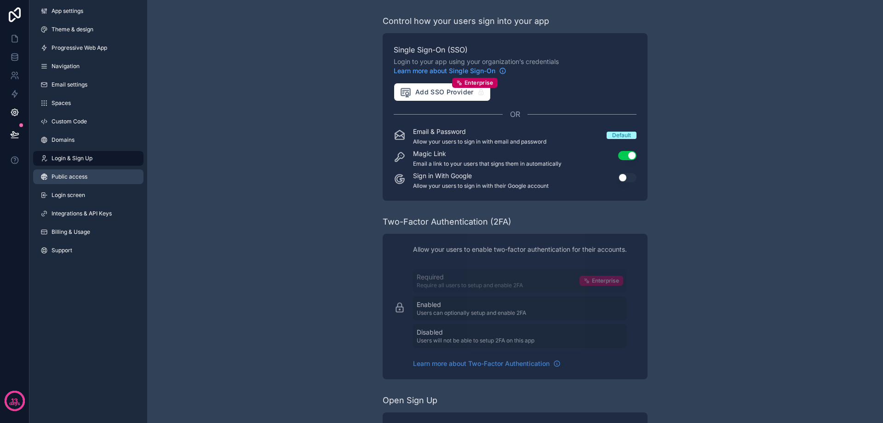 Image resolution: width=883 pixels, height=423 pixels. I want to click on div: Control how your users sign into your app, so click(466, 21).